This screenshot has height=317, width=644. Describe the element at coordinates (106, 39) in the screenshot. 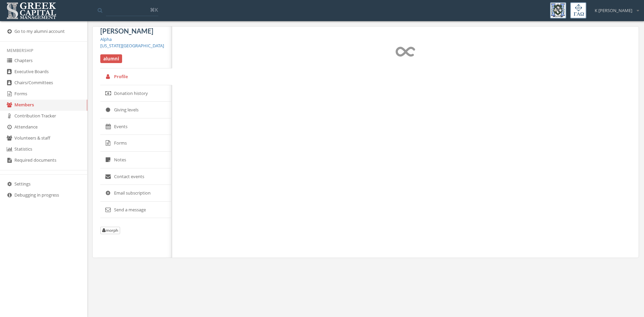

I see `a: Alpha` at that location.